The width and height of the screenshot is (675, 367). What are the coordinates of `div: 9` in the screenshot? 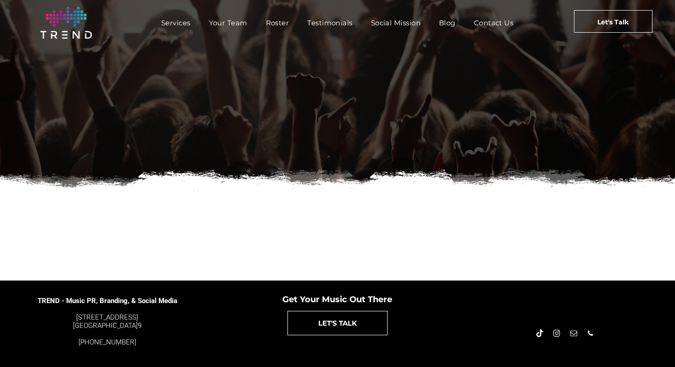 It's located at (108, 321).